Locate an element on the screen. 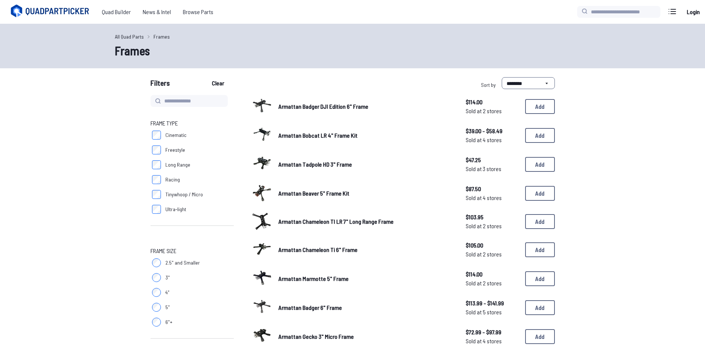  span: Armattan Tadpole HD 3" Frame is located at coordinates (315, 164).